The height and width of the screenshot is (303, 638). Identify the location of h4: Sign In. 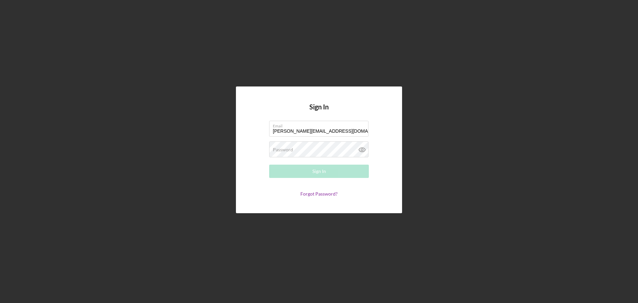
(319, 112).